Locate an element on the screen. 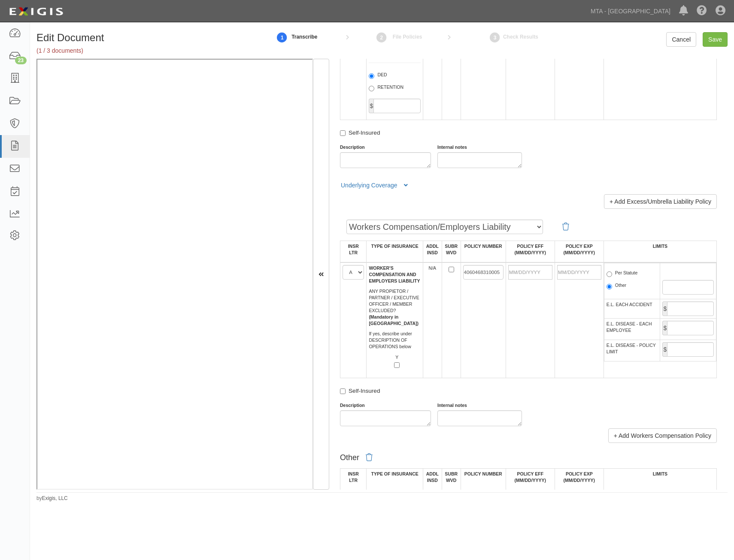 The height and width of the screenshot is (560, 734). div: Other is located at coordinates (479, 458).